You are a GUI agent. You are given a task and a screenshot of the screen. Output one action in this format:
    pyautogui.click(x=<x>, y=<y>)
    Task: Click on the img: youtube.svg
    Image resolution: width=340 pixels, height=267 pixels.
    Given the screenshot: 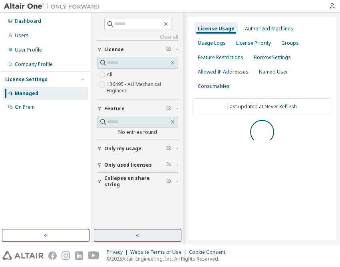 What is the action you would take?
    pyautogui.click(x=93, y=255)
    